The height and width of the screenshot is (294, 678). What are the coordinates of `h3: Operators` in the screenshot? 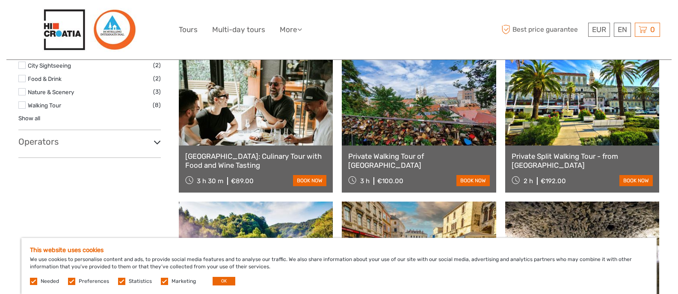 It's located at (89, 142).